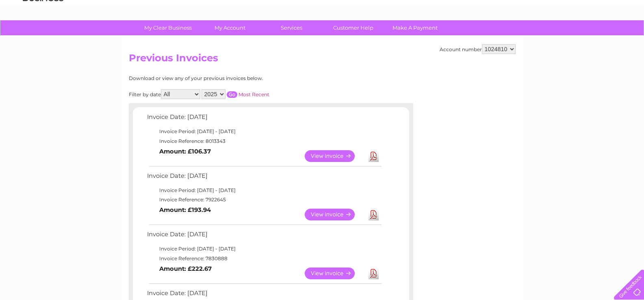 This screenshot has height=300, width=644. Describe the element at coordinates (353, 28) in the screenshot. I see `a: Customer Help` at that location.